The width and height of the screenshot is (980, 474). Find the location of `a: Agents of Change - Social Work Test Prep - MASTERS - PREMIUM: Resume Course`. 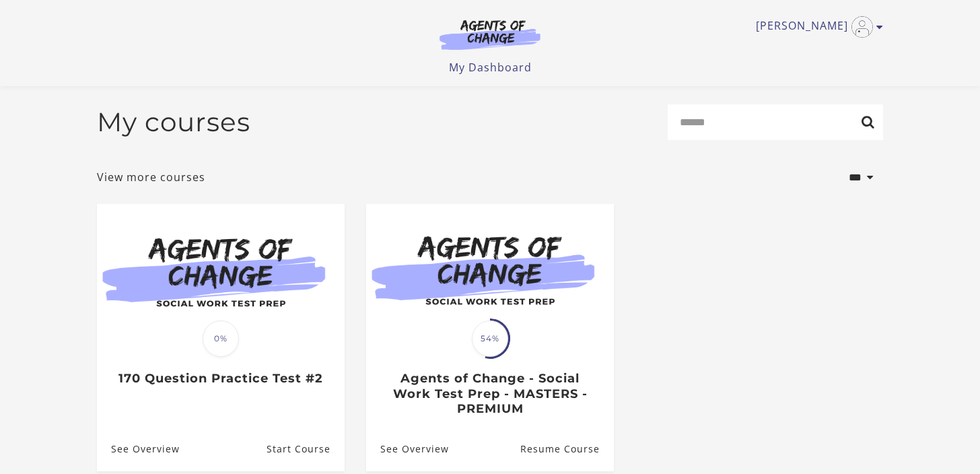

a: Agents of Change - Social Work Test Prep - MASTERS - PREMIUM: Resume Course is located at coordinates (567, 448).